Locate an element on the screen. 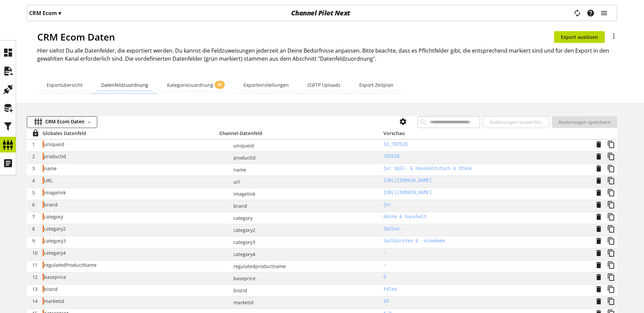  h2: 10_702528 is located at coordinates (487, 144).